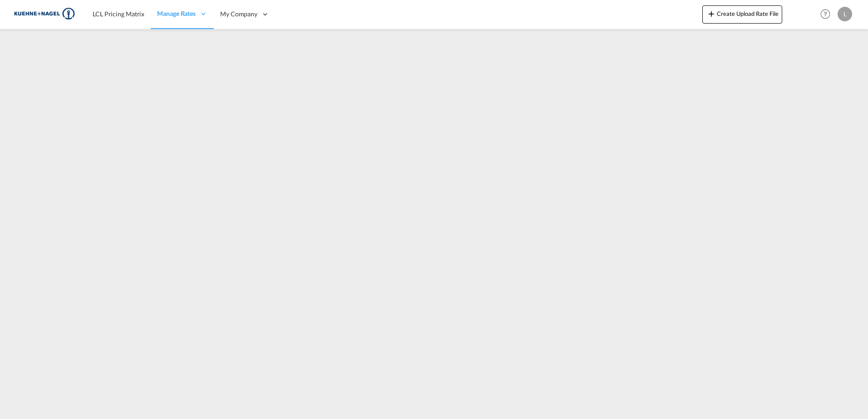  Describe the element at coordinates (828, 15) in the screenshot. I see `div: Help` at that location.